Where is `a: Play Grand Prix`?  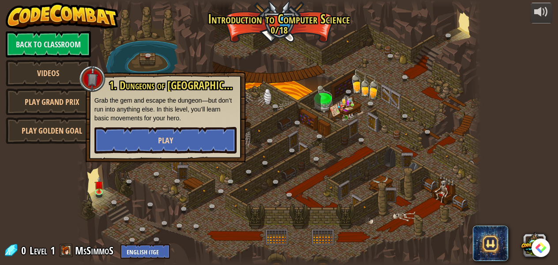 a: Play Grand Prix is located at coordinates (52, 102).